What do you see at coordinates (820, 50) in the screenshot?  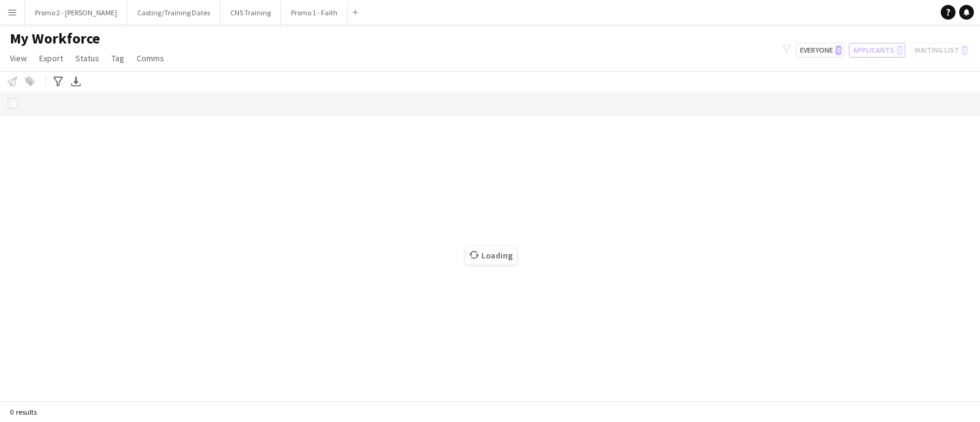 I see `button: Everyone0` at bounding box center [820, 50].